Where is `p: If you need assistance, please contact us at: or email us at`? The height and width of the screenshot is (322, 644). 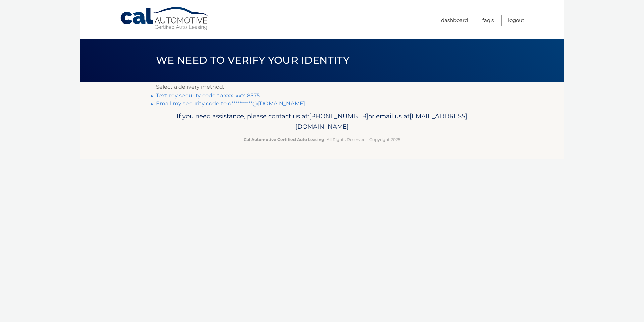
p: If you need assistance, please contact us at: or email us at is located at coordinates (322, 121).